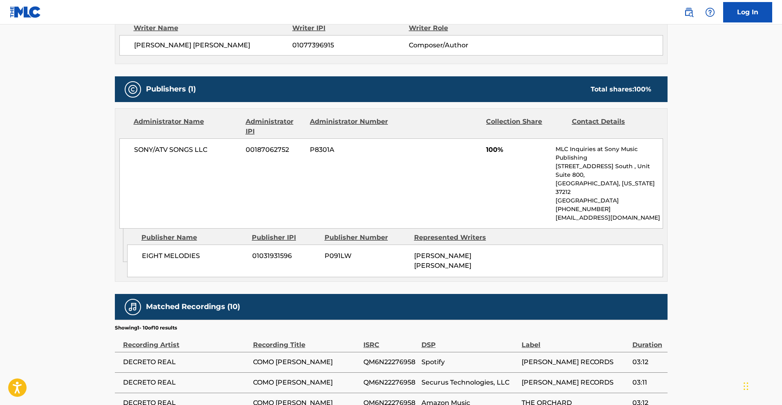  What do you see at coordinates (350, 45) in the screenshot?
I see `span: 01077396915` at bounding box center [350, 45].